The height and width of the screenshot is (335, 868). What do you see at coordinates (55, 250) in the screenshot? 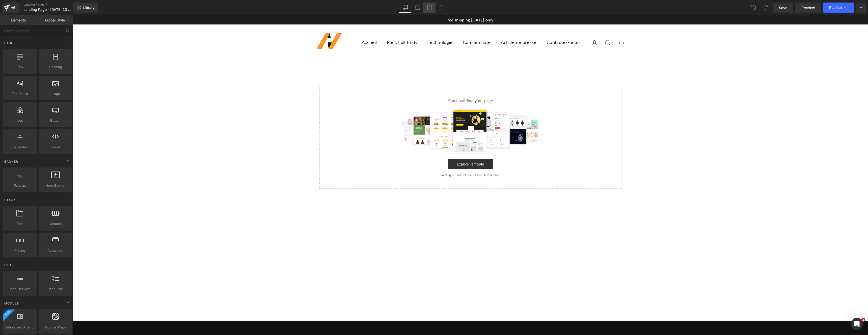
I see `span: Accordion` at bounding box center [55, 250].